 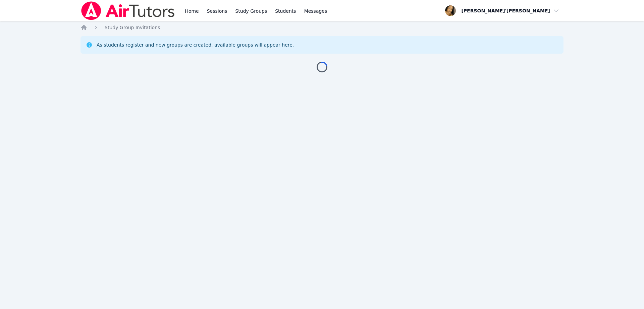 What do you see at coordinates (132, 28) in the screenshot?
I see `span: Study Group Invitations` at bounding box center [132, 28].